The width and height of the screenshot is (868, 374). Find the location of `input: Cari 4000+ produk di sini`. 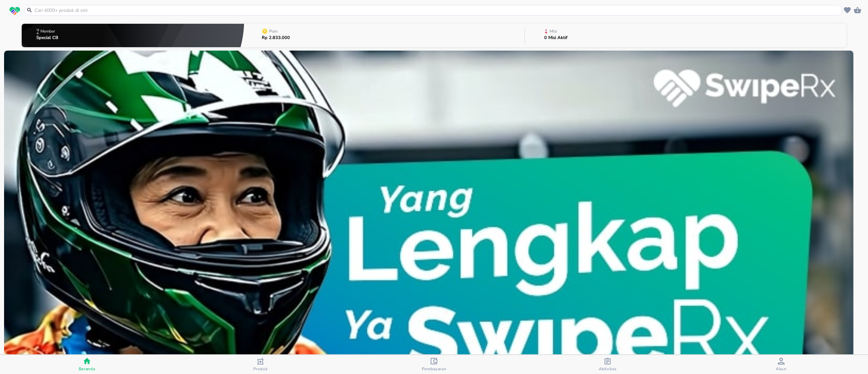

input: Cari 4000+ produk di sini is located at coordinates (437, 10).